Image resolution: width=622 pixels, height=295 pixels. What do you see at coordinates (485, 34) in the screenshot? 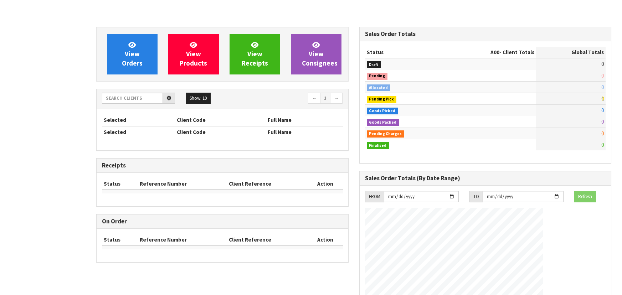
I see `h3: Sales Order Totals` at bounding box center [485, 34].